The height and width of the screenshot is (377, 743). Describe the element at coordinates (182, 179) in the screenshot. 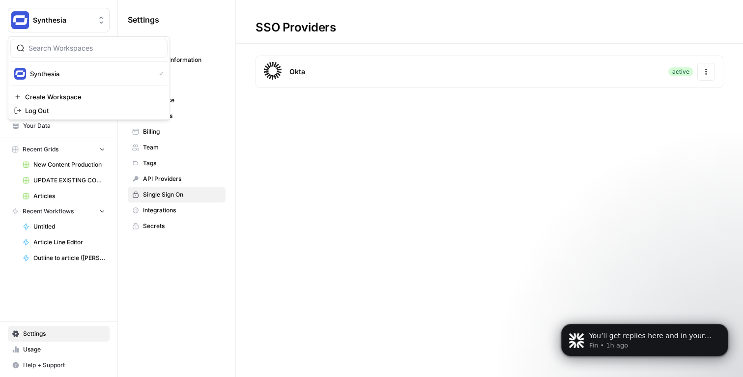

I see `span: API Providers` at that location.